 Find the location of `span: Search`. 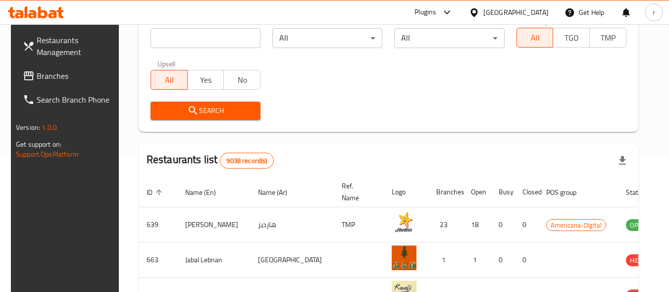

span: Search is located at coordinates (206, 110).